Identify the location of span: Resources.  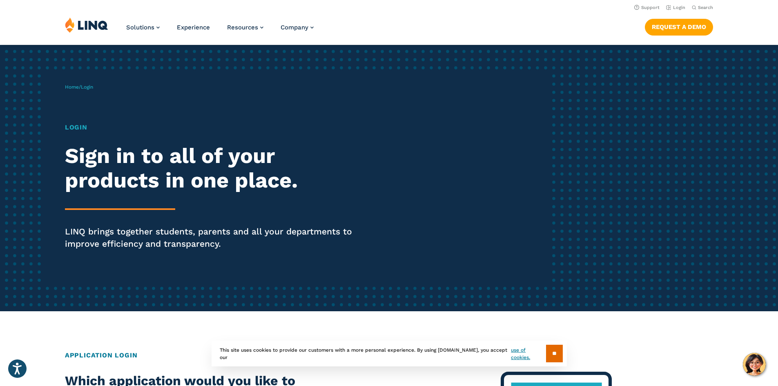
(243, 27).